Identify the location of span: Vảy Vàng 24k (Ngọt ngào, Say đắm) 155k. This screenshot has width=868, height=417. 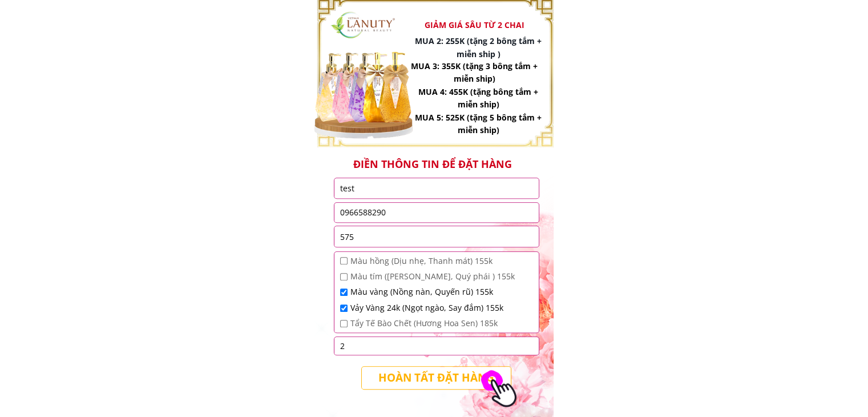
(433, 308).